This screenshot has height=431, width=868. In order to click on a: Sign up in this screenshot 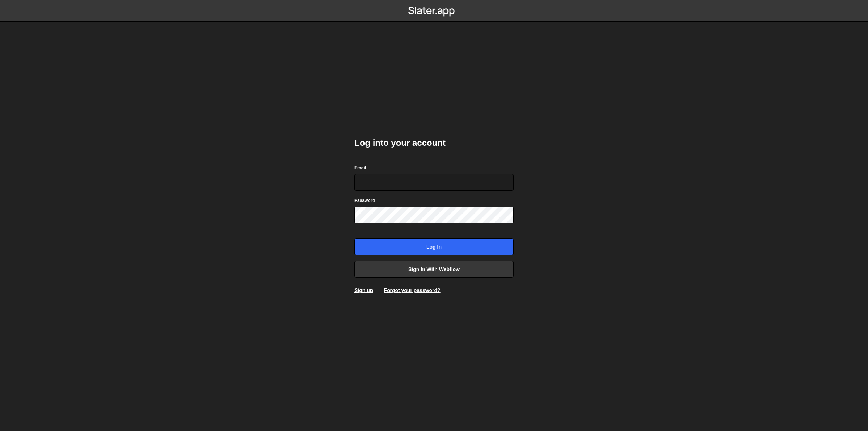, I will do `click(363, 290)`.